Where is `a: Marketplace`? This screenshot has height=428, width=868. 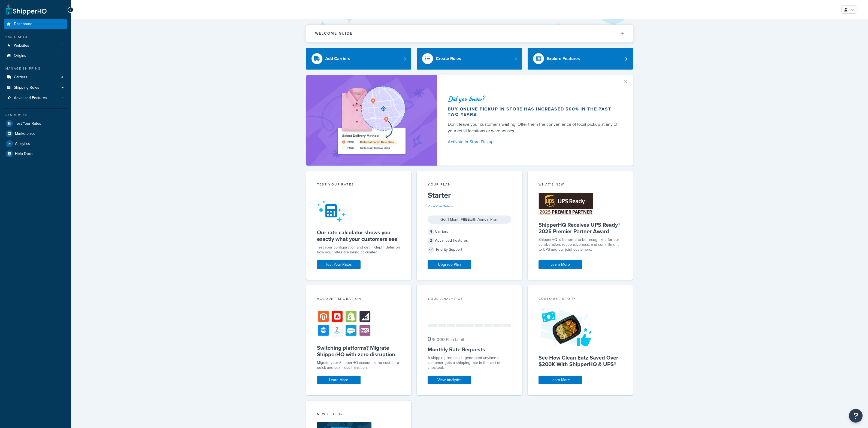 a: Marketplace is located at coordinates (36, 134).